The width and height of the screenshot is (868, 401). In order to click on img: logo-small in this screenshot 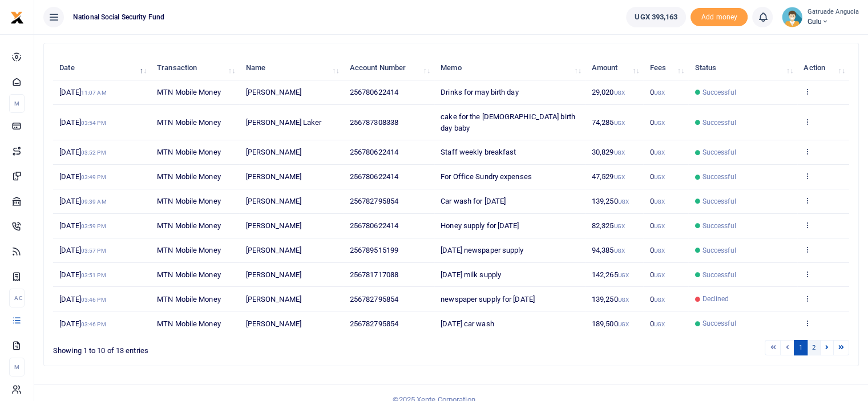, I will do `click(17, 18)`.